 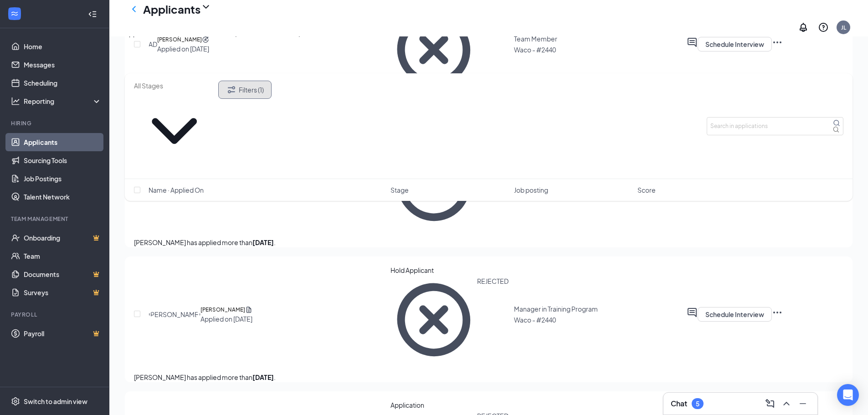 I want to click on div: Reporting, so click(x=63, y=101).